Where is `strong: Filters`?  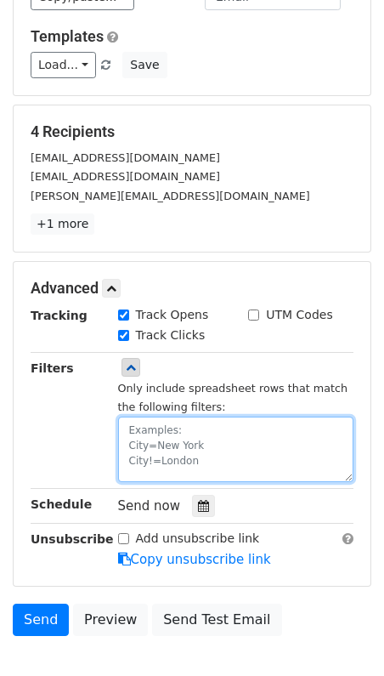 strong: Filters is located at coordinates (52, 368).